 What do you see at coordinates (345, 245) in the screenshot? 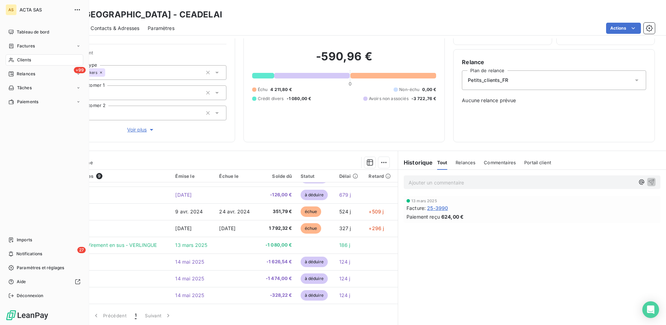
I see `span: 186 j` at bounding box center [345, 245].